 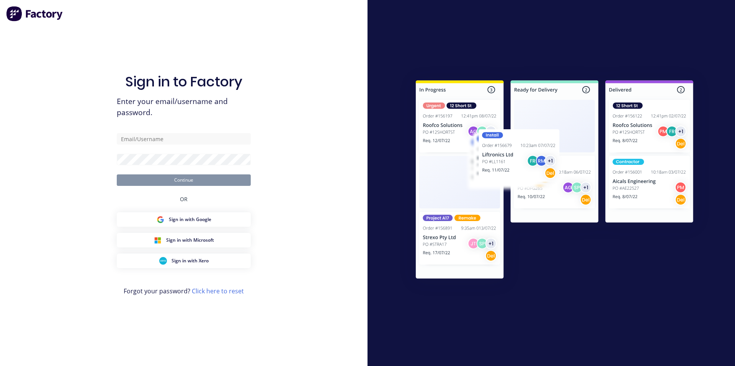 What do you see at coordinates (218, 291) in the screenshot?
I see `a: Click here to reset` at bounding box center [218, 291].